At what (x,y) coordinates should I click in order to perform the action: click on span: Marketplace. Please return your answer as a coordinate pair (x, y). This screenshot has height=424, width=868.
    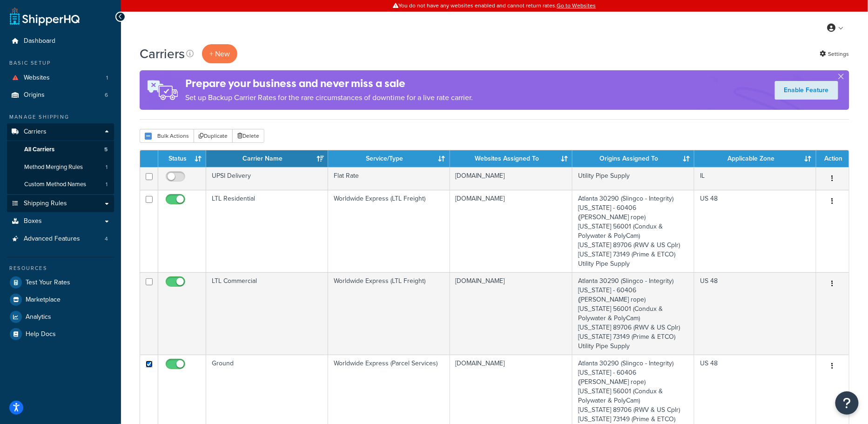
    Looking at the image, I should click on (43, 300).